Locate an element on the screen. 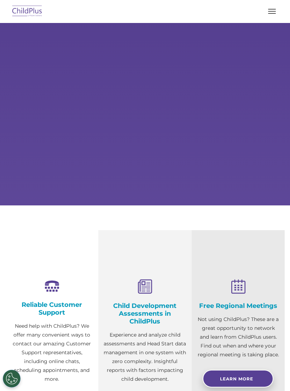  a: Learn More is located at coordinates (238, 378).